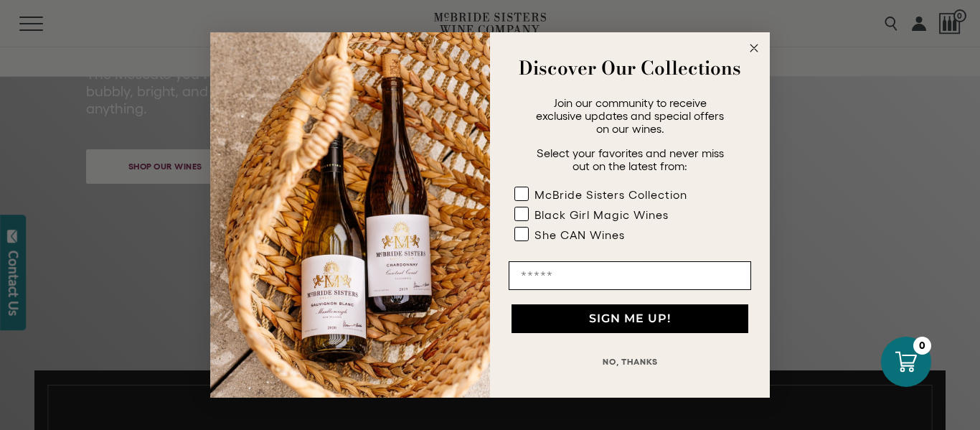  I want to click on strong: Discover Our Collections, so click(630, 68).